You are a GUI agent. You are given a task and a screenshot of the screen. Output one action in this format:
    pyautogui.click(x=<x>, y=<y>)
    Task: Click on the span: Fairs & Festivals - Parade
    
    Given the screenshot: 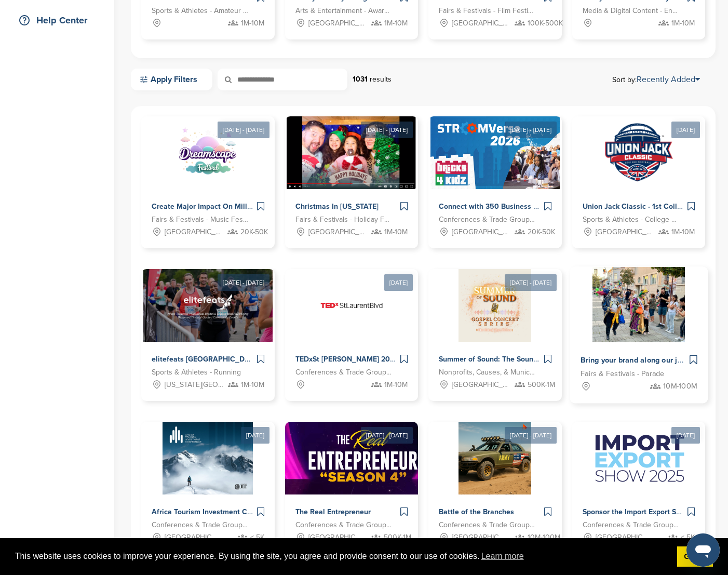 What is the action you would take?
    pyautogui.click(x=622, y=374)
    